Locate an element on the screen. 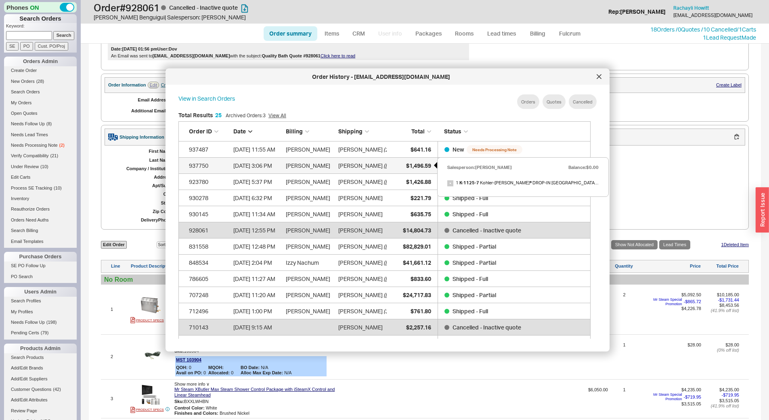 This screenshot has width=769, height=420. span: $833.60 is located at coordinates (421, 278).